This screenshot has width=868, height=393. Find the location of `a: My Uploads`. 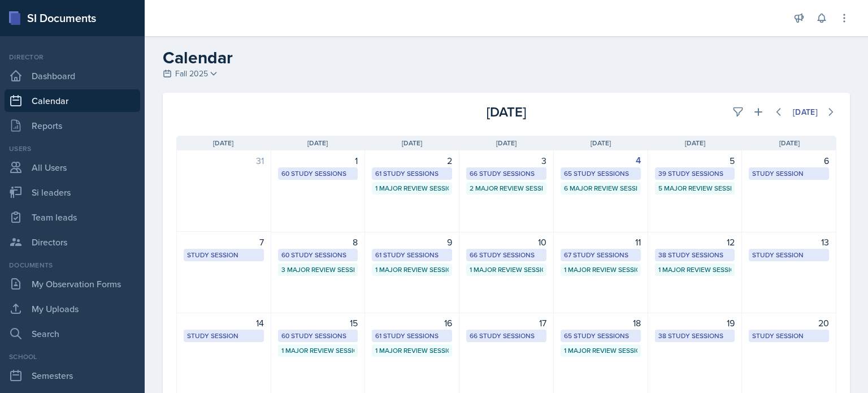

a: My Uploads is located at coordinates (72, 309).